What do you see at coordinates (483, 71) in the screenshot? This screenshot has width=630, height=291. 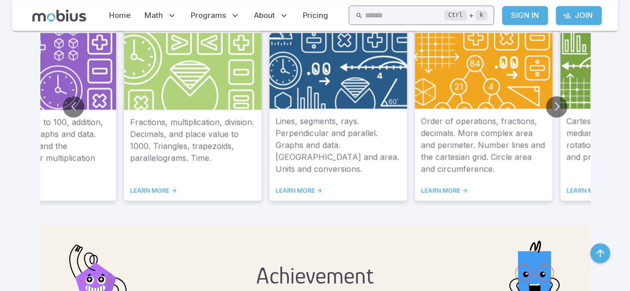 I see `img: Grade 5` at bounding box center [483, 71].